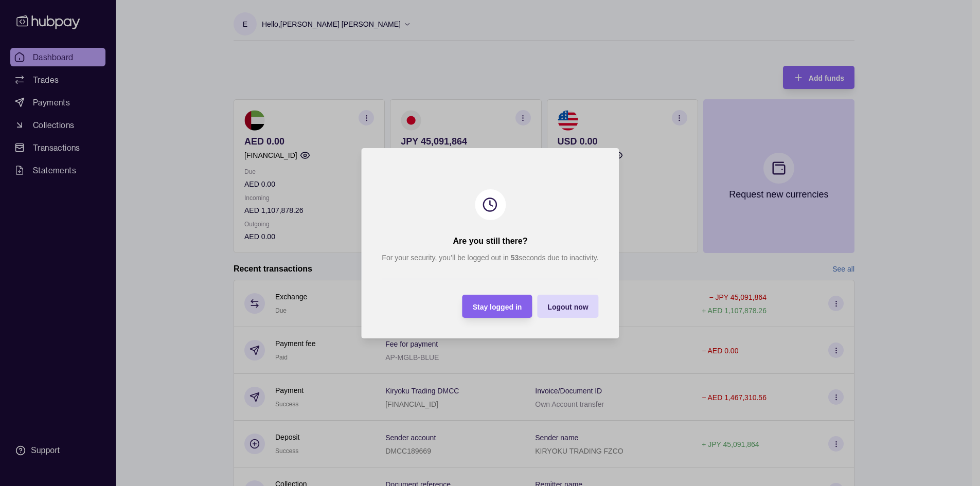  Describe the element at coordinates (490, 258) in the screenshot. I see `p: For your security, you’ll be logged out in seconds due to inactivity.` at that location.